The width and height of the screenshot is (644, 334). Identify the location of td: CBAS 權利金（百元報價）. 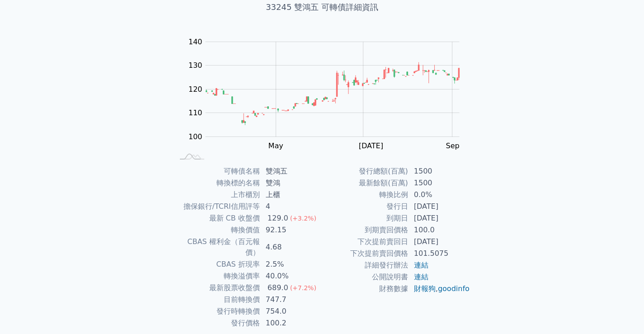
(217, 247).